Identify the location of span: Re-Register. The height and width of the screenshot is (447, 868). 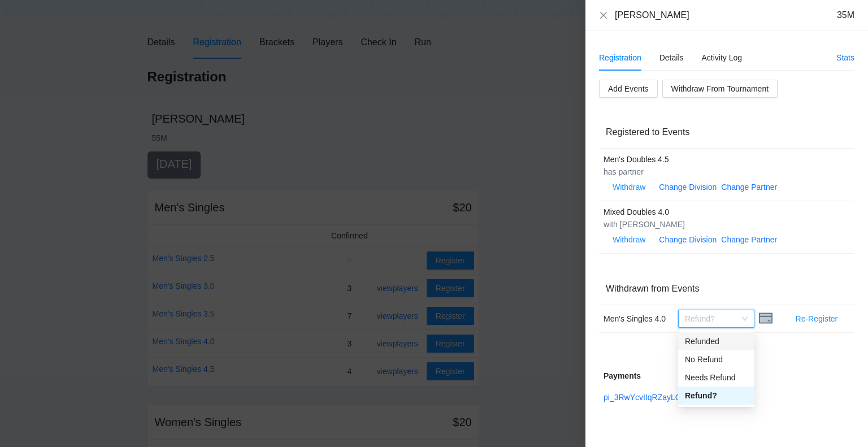
(817, 318).